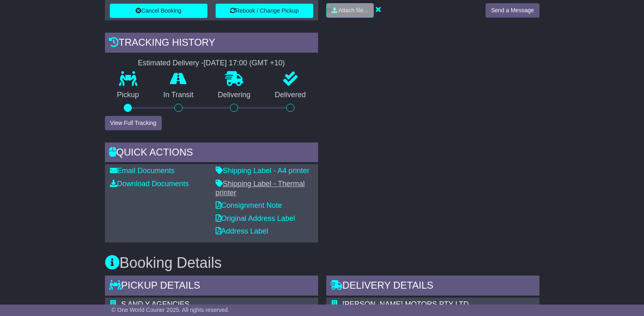 Image resolution: width=644 pixels, height=316 pixels. Describe the element at coordinates (170, 309) in the screenshot. I see `span: © One World Courier 2025. All rights reserved.` at that location.